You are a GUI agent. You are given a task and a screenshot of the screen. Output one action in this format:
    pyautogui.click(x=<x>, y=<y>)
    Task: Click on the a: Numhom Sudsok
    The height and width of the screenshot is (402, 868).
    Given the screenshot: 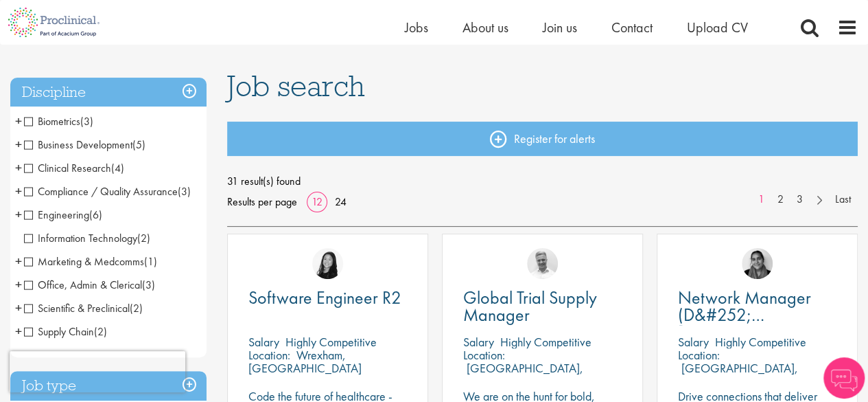 What is the action you would take?
    pyautogui.click(x=327, y=263)
    